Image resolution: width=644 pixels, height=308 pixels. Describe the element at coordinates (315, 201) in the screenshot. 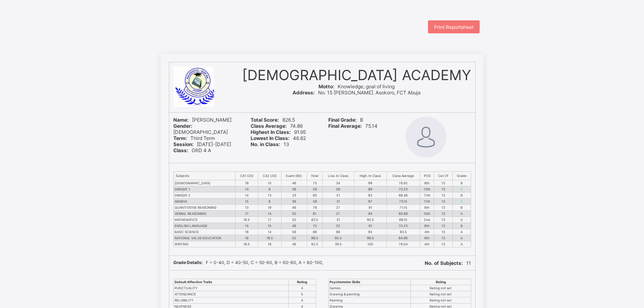

I see `td: 59` at that location.